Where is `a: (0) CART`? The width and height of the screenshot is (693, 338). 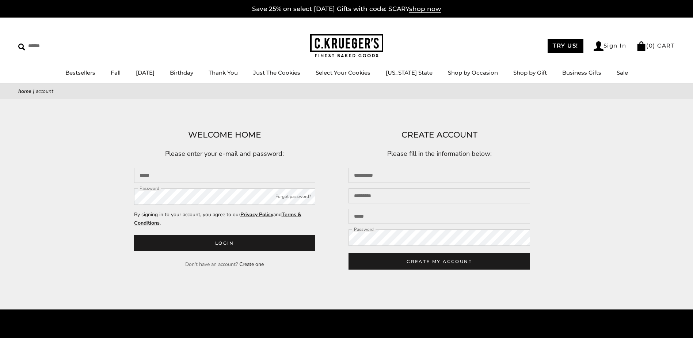
a: (0) CART is located at coordinates (656, 45).